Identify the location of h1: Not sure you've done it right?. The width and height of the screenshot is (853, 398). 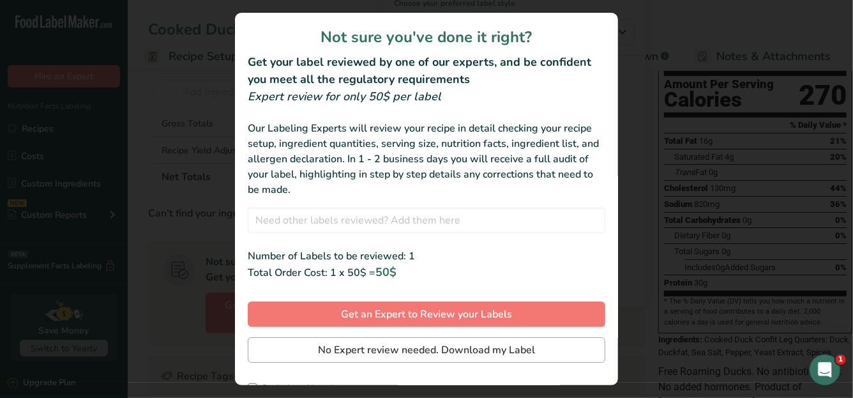
(427, 37).